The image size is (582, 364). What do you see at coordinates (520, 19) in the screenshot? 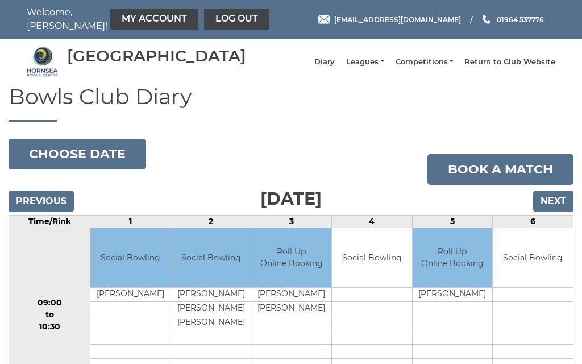
I see `span: 01964 537776` at bounding box center [520, 19].